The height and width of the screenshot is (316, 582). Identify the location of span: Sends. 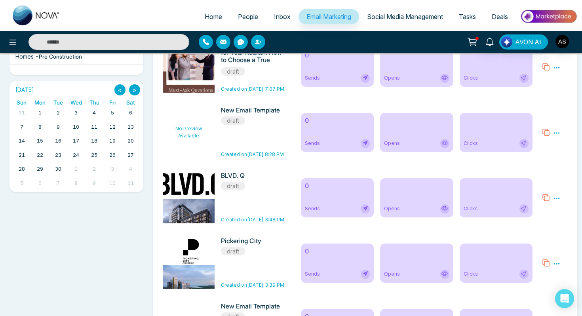
(312, 143).